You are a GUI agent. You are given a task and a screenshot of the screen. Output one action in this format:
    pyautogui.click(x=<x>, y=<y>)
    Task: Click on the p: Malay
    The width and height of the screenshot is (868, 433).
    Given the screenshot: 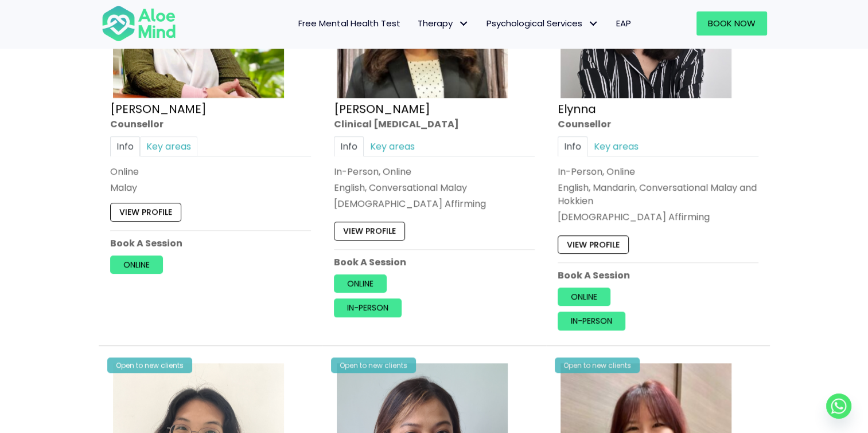 What is the action you would take?
    pyautogui.click(x=211, y=188)
    